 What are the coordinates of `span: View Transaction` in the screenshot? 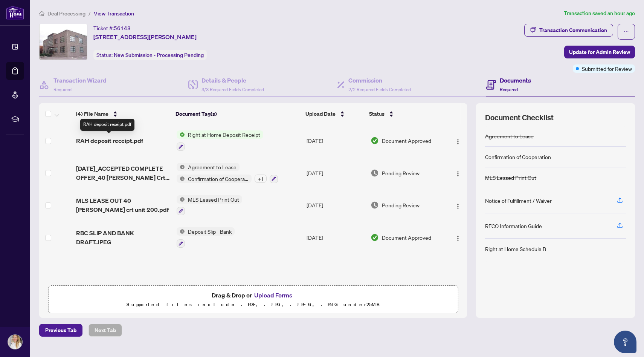 It's located at (113, 13).